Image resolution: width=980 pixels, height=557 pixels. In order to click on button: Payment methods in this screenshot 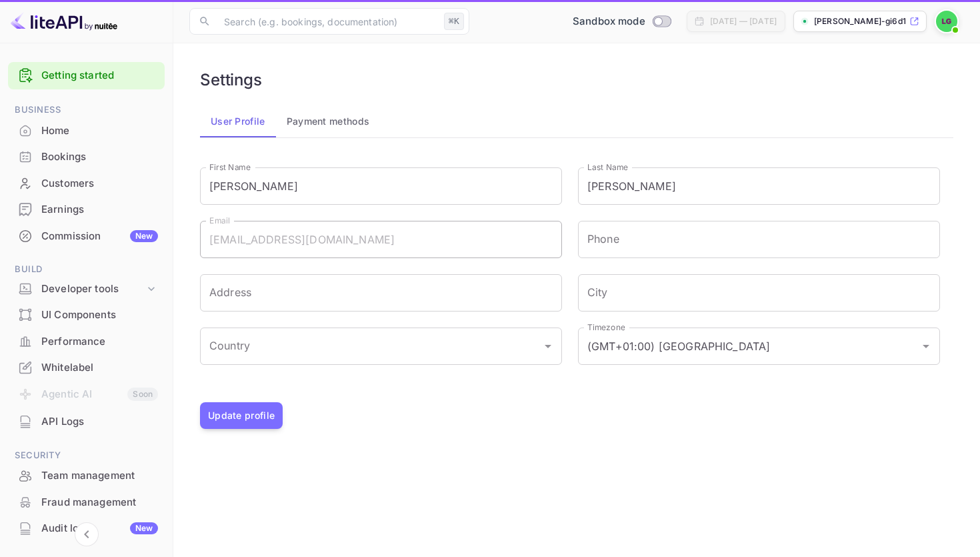, I will do `click(328, 121)`.